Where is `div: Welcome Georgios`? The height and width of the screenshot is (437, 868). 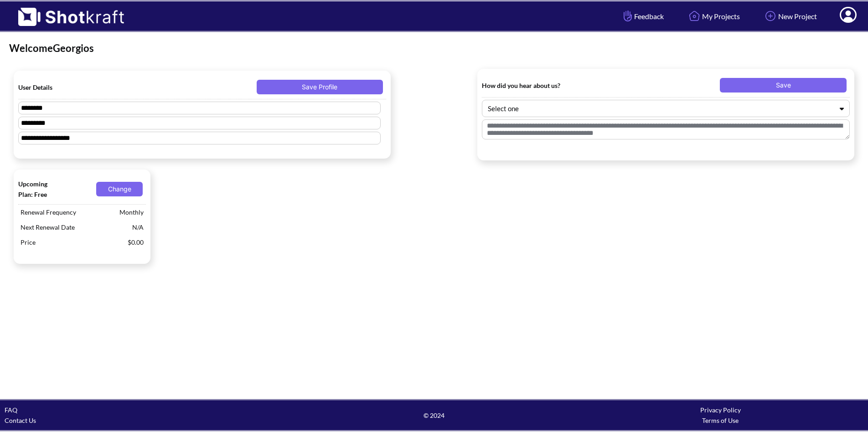 div: Welcome Georgios is located at coordinates (434, 48).